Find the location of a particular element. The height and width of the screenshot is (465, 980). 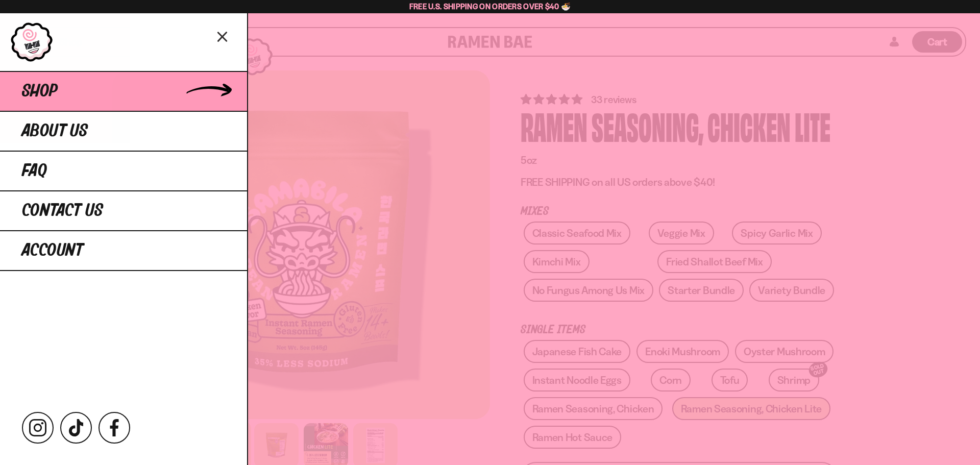

span: Free U.S. Shipping on Orders over $40 🍜 is located at coordinates (490, 6).